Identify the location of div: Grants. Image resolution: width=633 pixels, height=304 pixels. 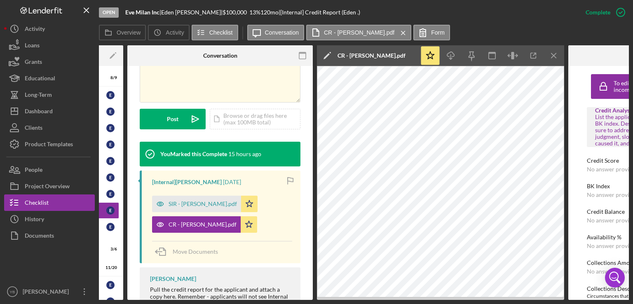
(33, 63).